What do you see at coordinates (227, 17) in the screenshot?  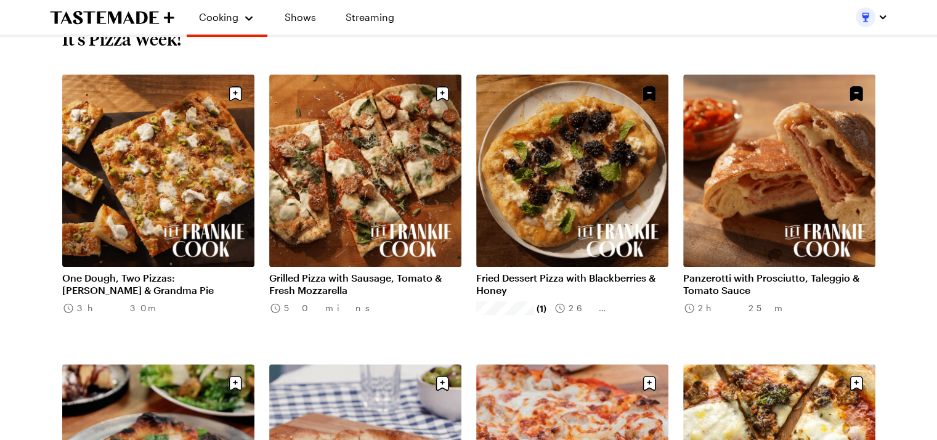 I see `button: Cooking` at bounding box center [227, 17].